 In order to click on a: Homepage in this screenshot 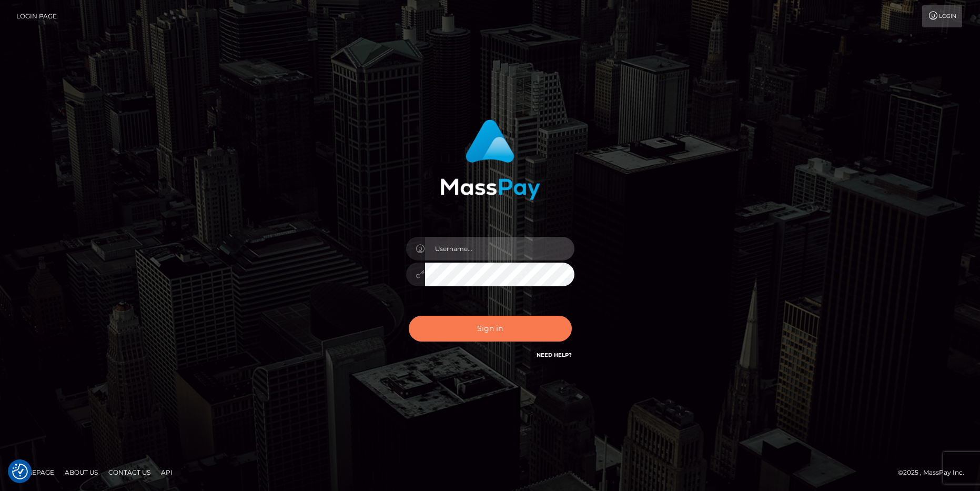, I will do `click(35, 472)`.